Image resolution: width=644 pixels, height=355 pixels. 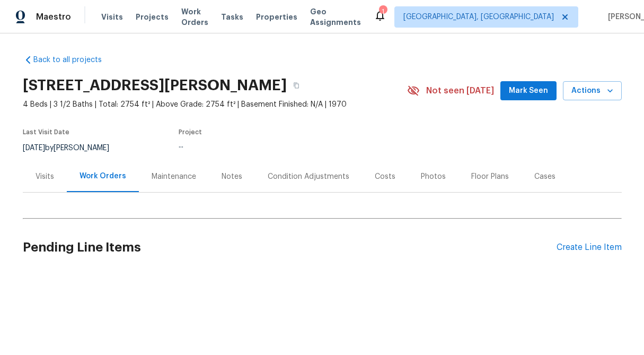 What do you see at coordinates (490, 177) in the screenshot?
I see `div: Floor Plans` at bounding box center [490, 177].